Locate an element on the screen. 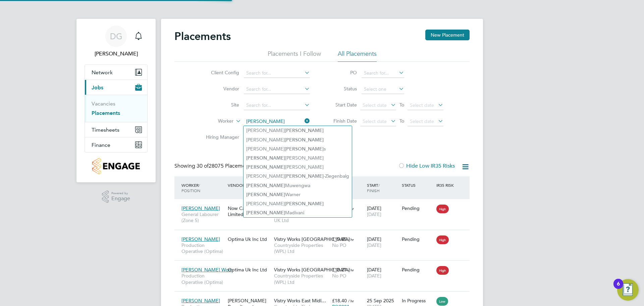  div: Worker is located at coordinates (203, 188).